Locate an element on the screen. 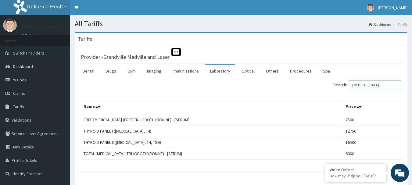  a: Spa is located at coordinates (326, 71).